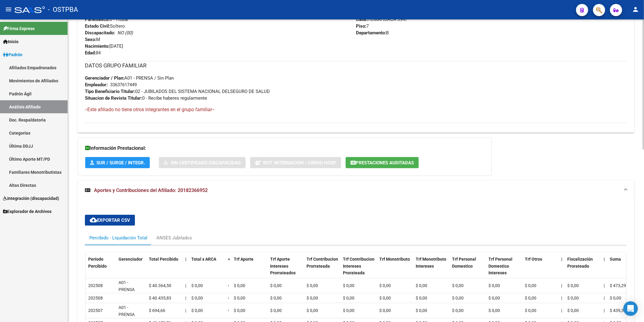  What do you see at coordinates (361, 26) in the screenshot?
I see `strong: Piso:` at bounding box center [361, 26].